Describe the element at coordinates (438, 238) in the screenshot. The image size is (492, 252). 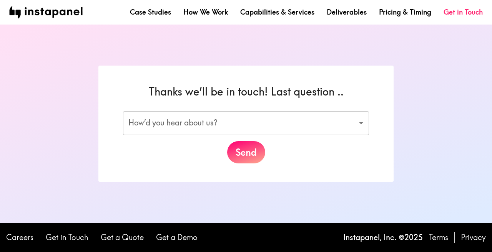
I see `a: Terms` at that location.